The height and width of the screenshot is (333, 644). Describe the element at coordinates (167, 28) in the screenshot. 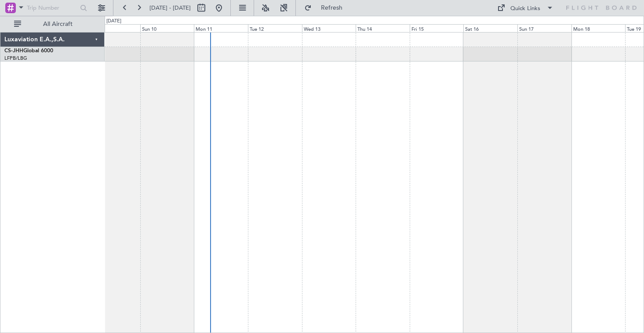

I see `div: Sun 10` at that location.